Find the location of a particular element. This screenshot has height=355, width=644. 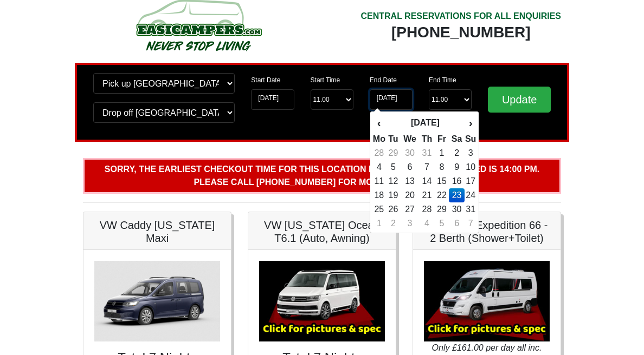

td: 19 is located at coordinates (393, 196).